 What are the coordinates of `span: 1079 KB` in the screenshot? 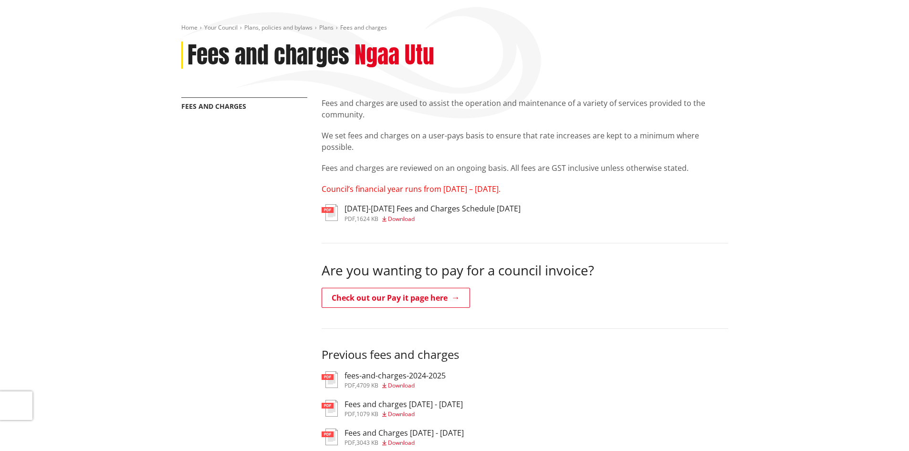 It's located at (368, 414).